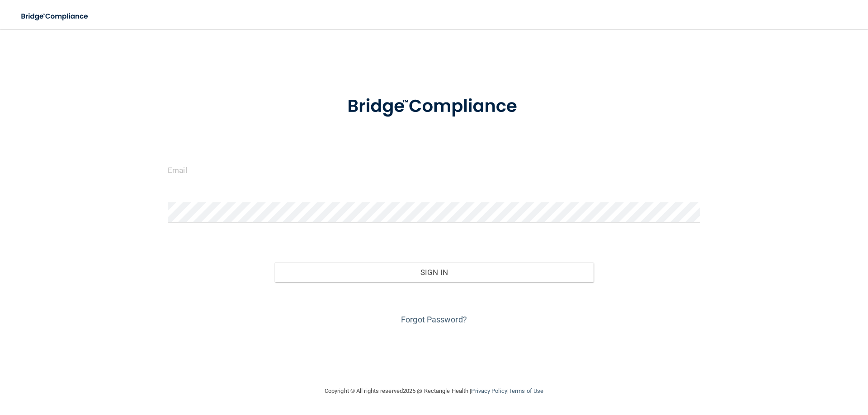 Image resolution: width=868 pixels, height=415 pixels. I want to click on a: Terms of Use, so click(526, 391).